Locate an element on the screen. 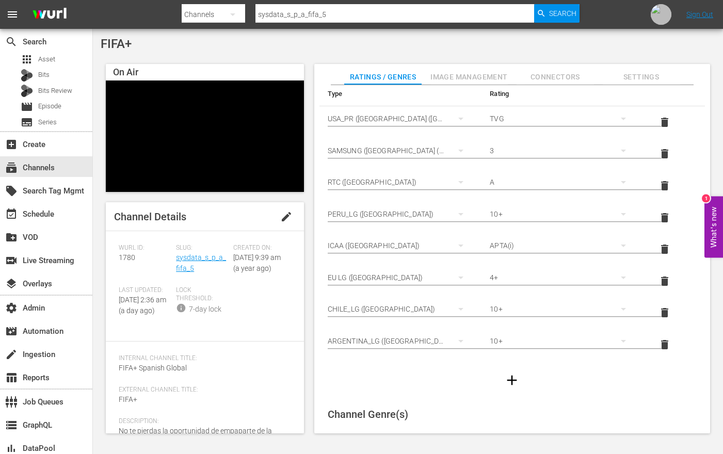 The width and height of the screenshot is (723, 454). span: Description: is located at coordinates (202, 422).